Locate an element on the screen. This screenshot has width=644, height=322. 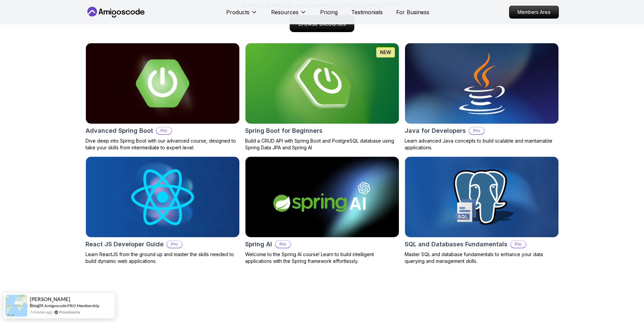
img: Spring Boot for Beginners card is located at coordinates (322, 84).